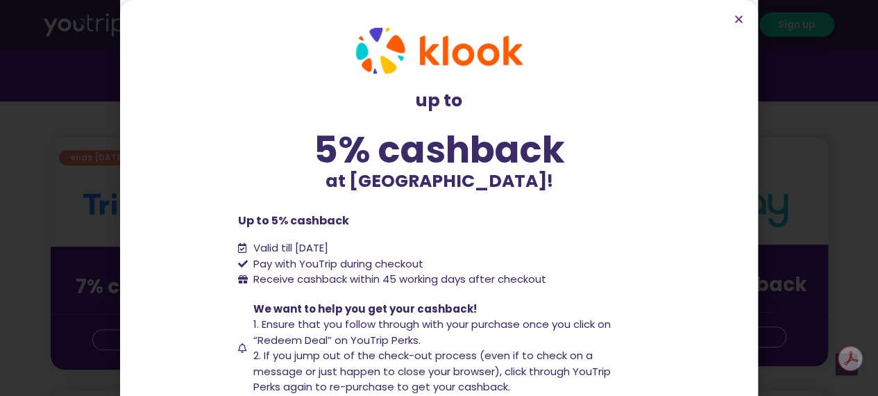  I want to click on span: Pay with YouTrip during checkout, so click(337, 264).